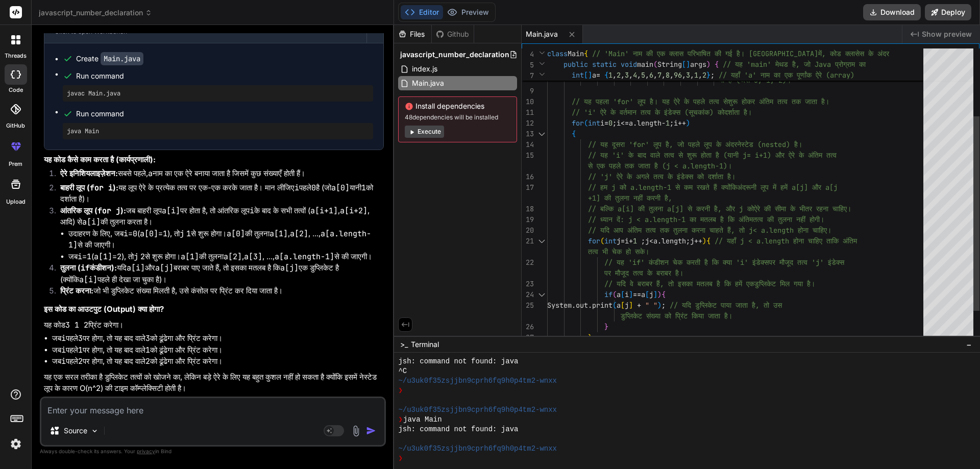 The height and width of the screenshot is (469, 980). Describe the element at coordinates (289, 268) in the screenshot. I see `code: a[j]` at that location.